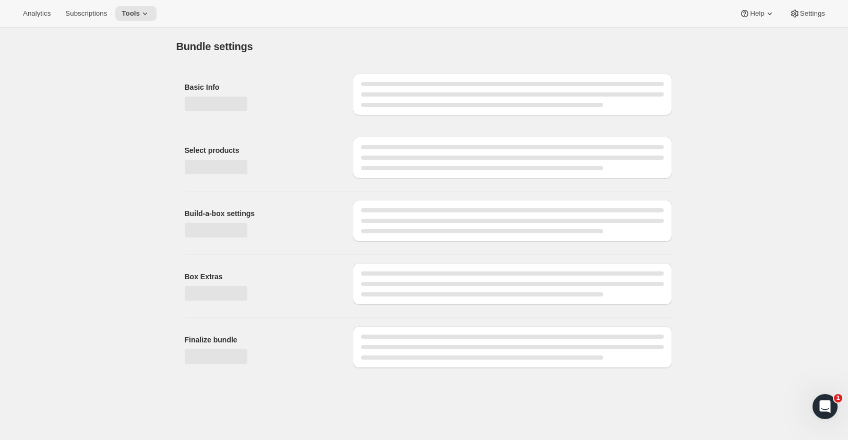 This screenshot has height=440, width=848. I want to click on button: Help, so click(756, 14).